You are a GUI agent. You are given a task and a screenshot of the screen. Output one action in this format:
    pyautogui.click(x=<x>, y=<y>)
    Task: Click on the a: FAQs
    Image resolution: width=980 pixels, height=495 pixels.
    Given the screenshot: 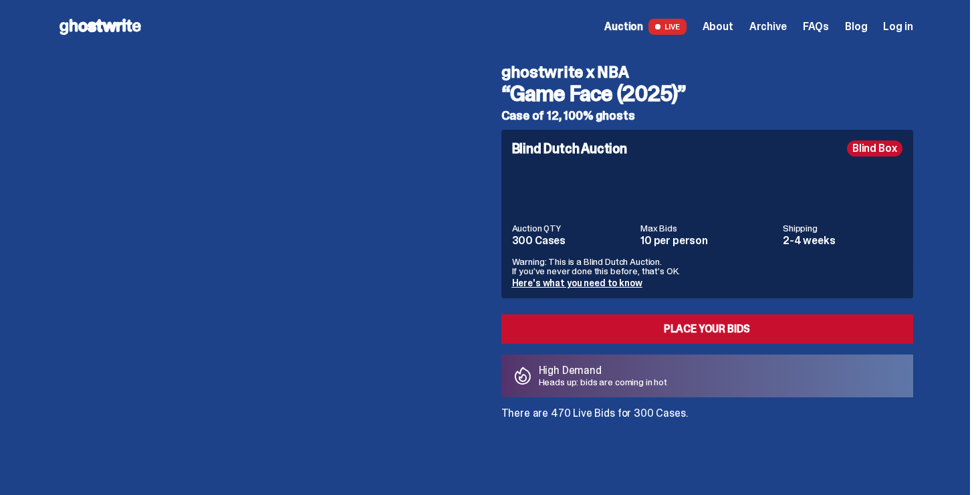 What is the action you would take?
    pyautogui.click(x=816, y=27)
    